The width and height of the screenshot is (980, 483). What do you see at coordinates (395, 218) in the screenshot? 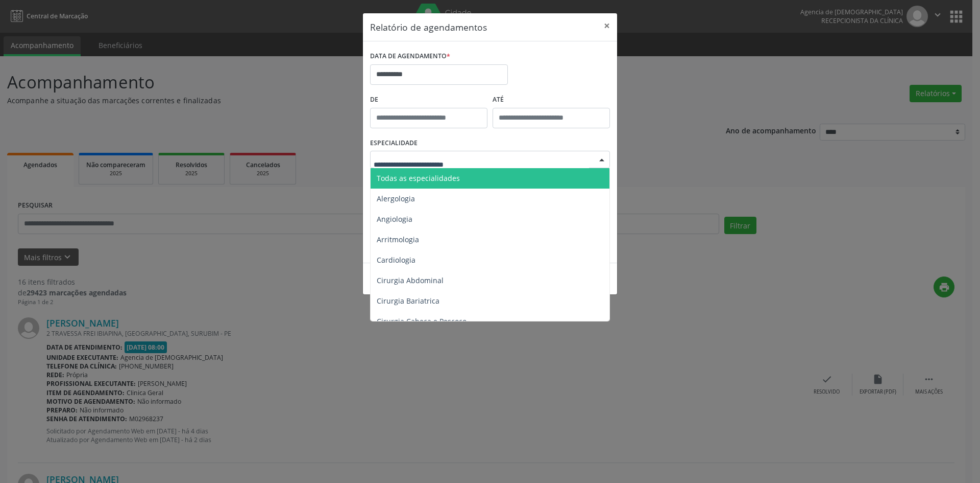
I see `span: Angiologia` at bounding box center [395, 218].